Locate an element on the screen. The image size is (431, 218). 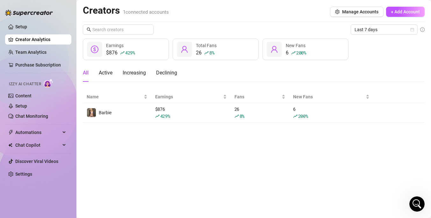
th: Fans is located at coordinates (260, 97).